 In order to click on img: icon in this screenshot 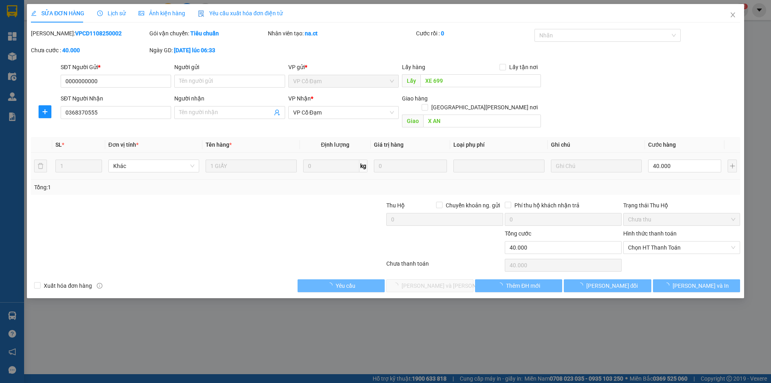, I will do `click(201, 14)`.